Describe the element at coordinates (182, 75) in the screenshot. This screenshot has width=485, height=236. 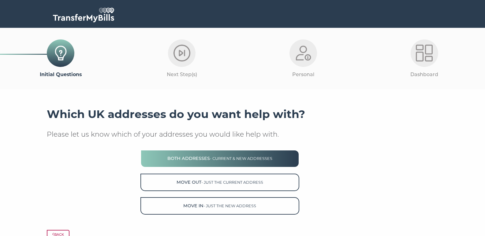
I see `p: Next Step(s)` at that location.